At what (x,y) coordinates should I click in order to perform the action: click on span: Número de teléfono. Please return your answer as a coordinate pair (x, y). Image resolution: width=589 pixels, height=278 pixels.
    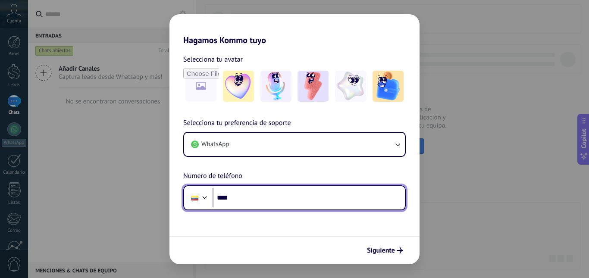
    Looking at the image, I should click on (212, 176).